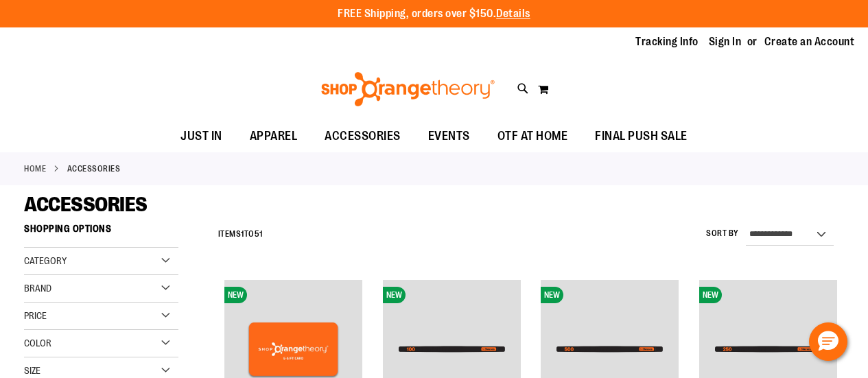 The image size is (868, 378). What do you see at coordinates (723, 233) in the screenshot?
I see `label: Sort By` at bounding box center [723, 233].